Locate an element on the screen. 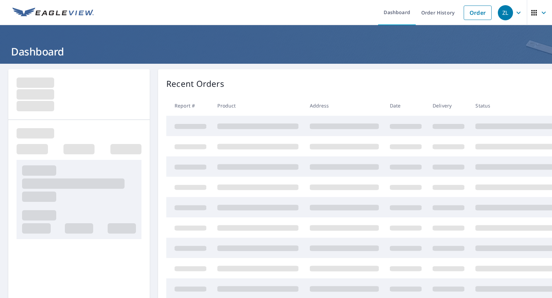  th: Address is located at coordinates (344, 106).